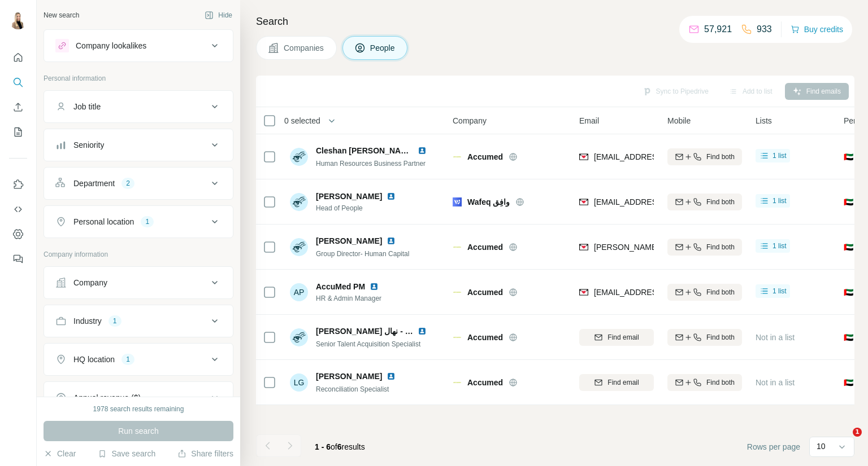 The width and height of the screenshot is (868, 466). What do you see at coordinates (334, 447) in the screenshot?
I see `span: of` at bounding box center [334, 447].